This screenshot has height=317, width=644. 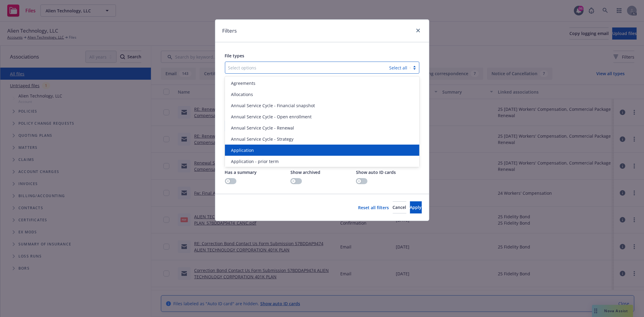 What do you see at coordinates (230, 31) in the screenshot?
I see `h1: Filters` at bounding box center [230, 31].